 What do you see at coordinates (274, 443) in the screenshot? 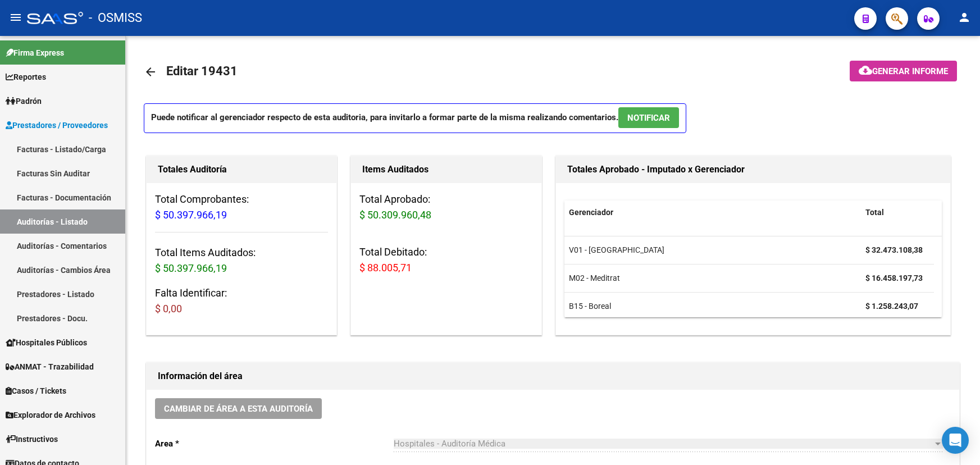
I see `p: Area *` at bounding box center [274, 443].